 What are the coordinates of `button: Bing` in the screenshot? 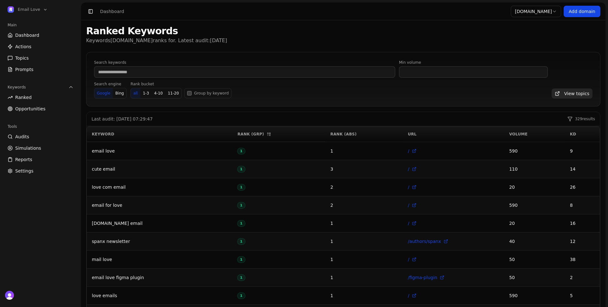 It's located at (119, 93).